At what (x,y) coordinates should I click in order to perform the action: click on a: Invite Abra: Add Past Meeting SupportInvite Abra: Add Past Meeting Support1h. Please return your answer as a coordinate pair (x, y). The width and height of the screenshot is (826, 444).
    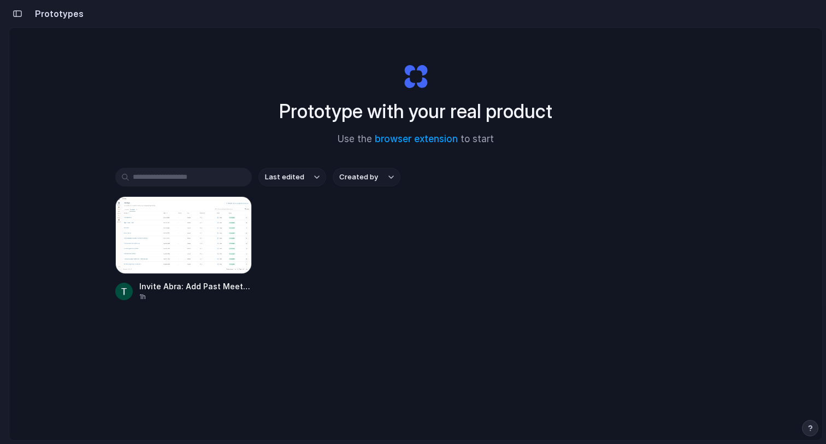
    Looking at the image, I should click on (184, 249).